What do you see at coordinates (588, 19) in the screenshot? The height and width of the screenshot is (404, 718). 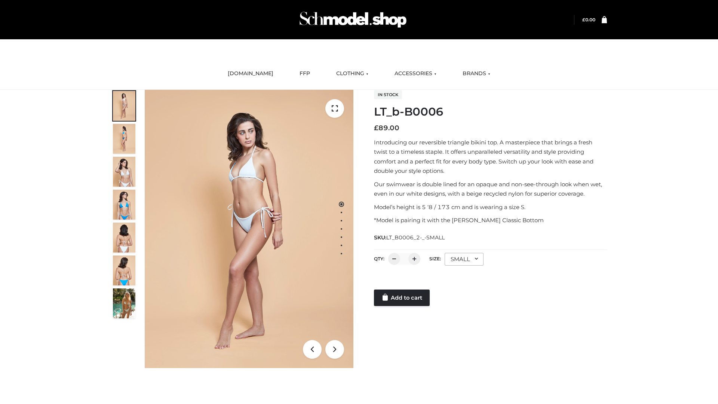 I see `a: £0.00` at bounding box center [588, 19].